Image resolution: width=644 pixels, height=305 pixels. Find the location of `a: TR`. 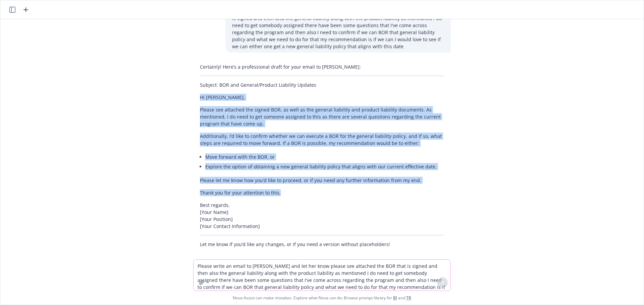

a: TR is located at coordinates (408, 298).